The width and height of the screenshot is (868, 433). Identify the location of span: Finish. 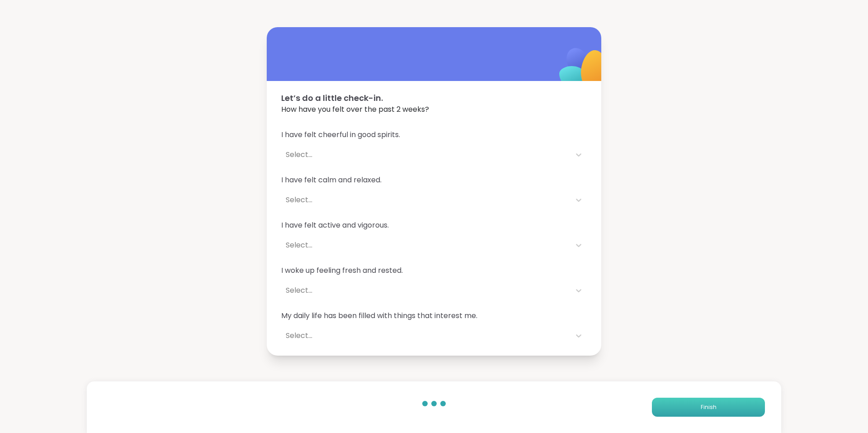
(709, 407).